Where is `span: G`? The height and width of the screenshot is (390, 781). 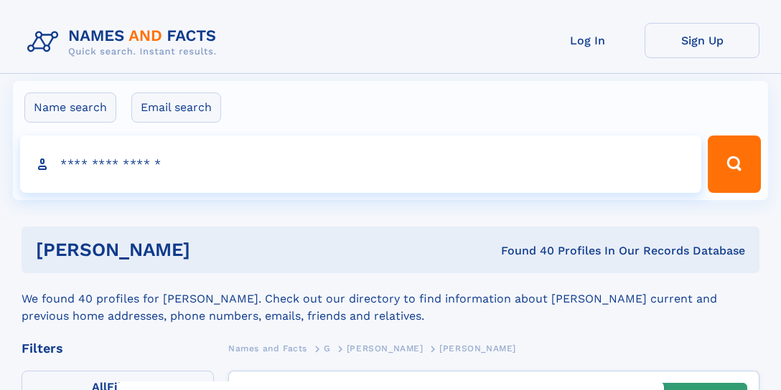 span: G is located at coordinates (327, 349).